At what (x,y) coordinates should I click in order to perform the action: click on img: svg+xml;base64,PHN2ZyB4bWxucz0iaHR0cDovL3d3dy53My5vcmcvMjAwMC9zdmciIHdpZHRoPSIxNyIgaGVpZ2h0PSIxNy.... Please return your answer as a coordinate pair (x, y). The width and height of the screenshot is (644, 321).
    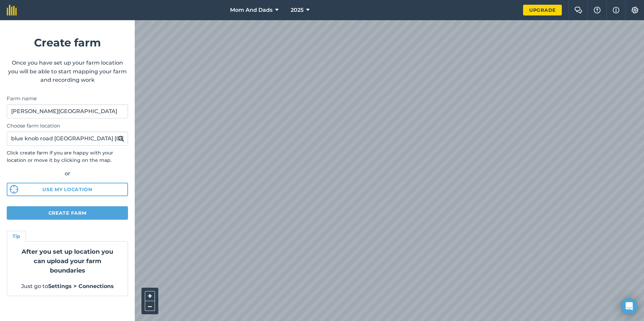
    Looking at the image, I should click on (616, 10).